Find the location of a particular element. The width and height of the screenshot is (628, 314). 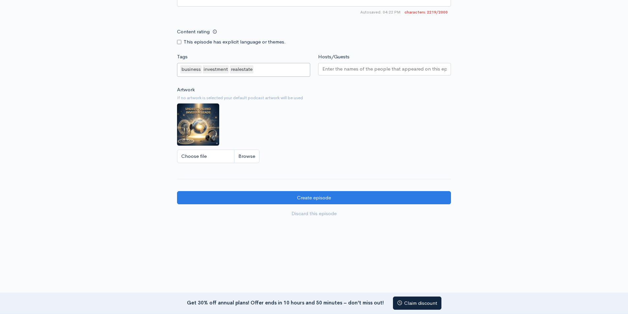

label: Tags is located at coordinates (182, 57).